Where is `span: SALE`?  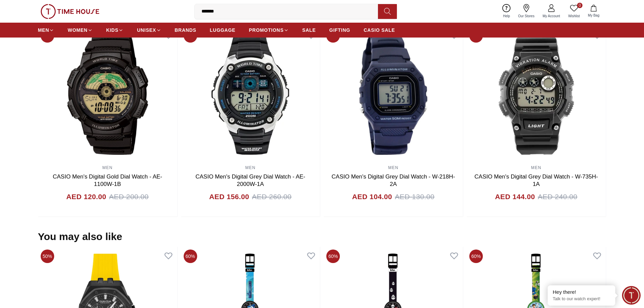 span: SALE is located at coordinates (309, 30).